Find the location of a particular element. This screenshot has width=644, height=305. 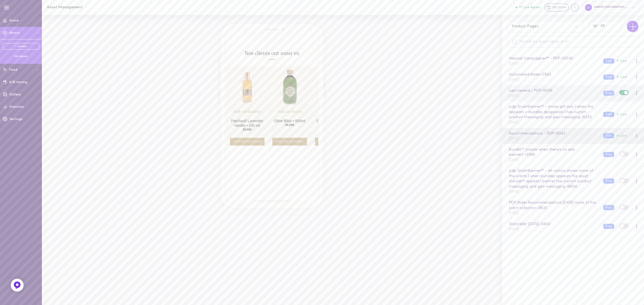

div: Bundle™ (visible when there's no sets banner) - 13988 is located at coordinates (553, 152).